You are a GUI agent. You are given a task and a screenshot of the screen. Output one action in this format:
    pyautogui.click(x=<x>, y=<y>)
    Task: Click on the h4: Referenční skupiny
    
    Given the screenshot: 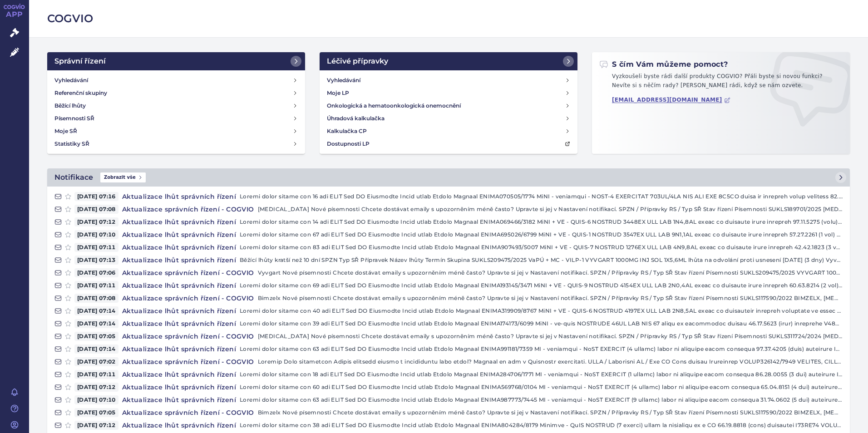 What is the action you would take?
    pyautogui.click(x=81, y=93)
    